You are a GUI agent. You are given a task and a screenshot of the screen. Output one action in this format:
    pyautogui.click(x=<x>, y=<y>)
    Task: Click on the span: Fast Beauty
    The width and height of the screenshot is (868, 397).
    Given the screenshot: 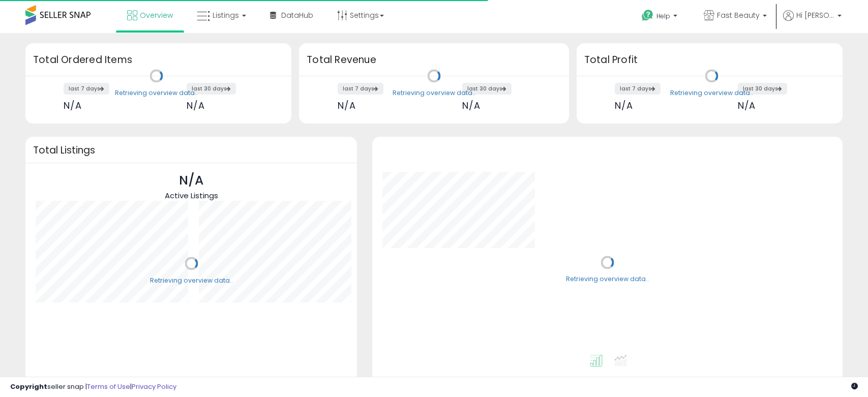 What is the action you would take?
    pyautogui.click(x=738, y=15)
    